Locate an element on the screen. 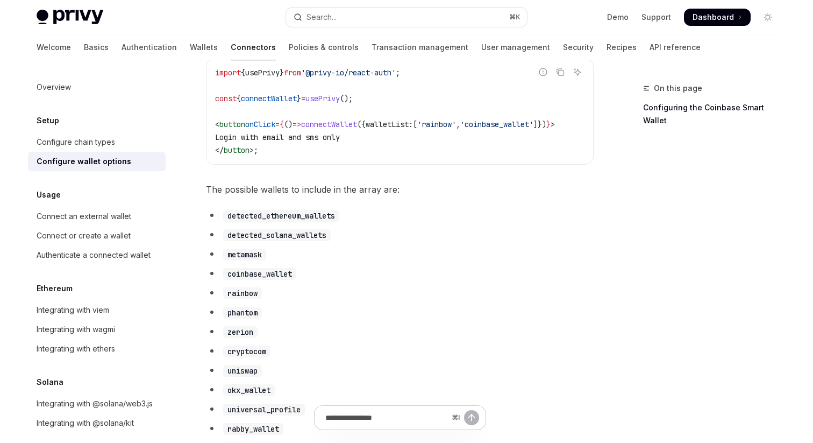 This screenshot has width=813, height=443. span: The possible wallets to include in the array are: is located at coordinates (400, 189).